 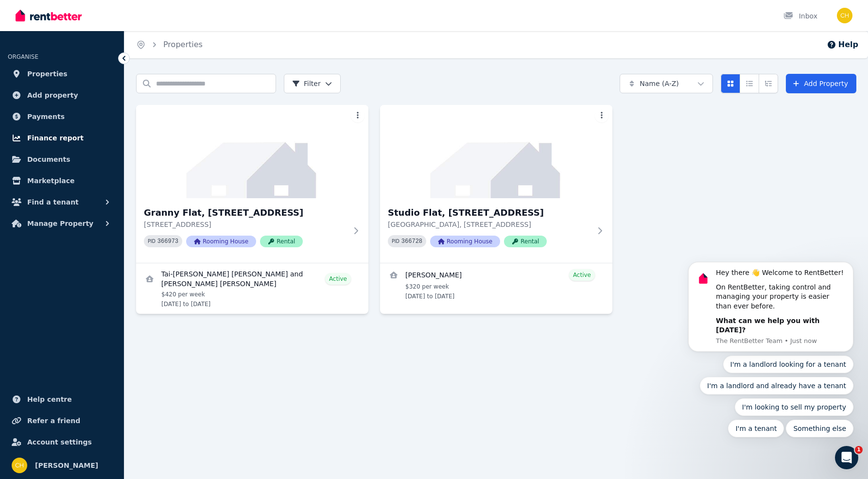 What do you see at coordinates (821, 84) in the screenshot?
I see `a: Add Property` at bounding box center [821, 84].